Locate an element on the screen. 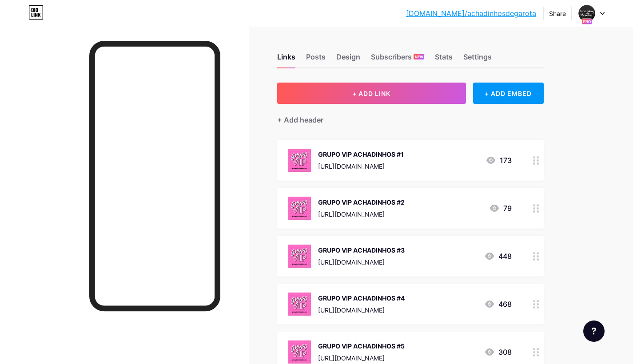 The height and width of the screenshot is (364, 633). div: Subscribers is located at coordinates (397, 59).